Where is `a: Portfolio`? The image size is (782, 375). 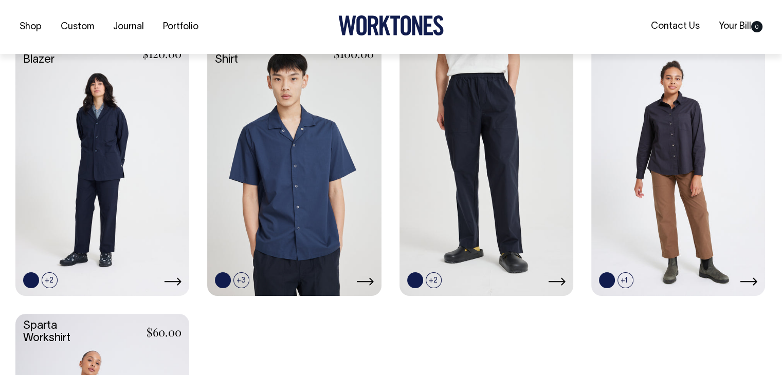 a: Portfolio is located at coordinates (180, 27).